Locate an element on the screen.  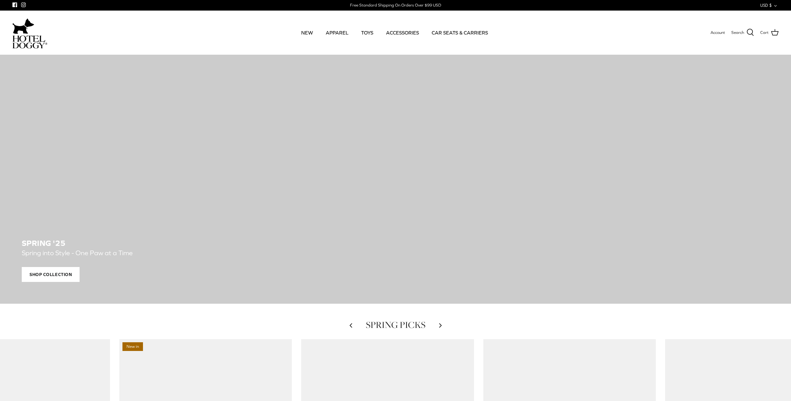
a: hoteldoggycom is located at coordinates (30, 33).